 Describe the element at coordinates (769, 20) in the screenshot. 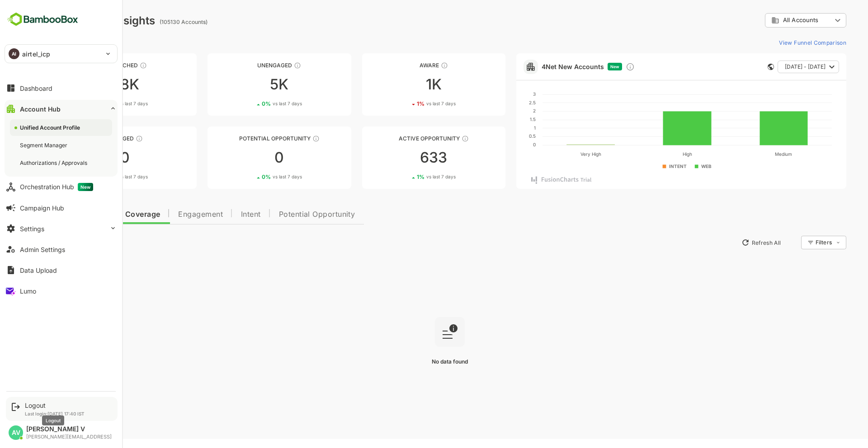

I see `span: All Accounts` at that location.